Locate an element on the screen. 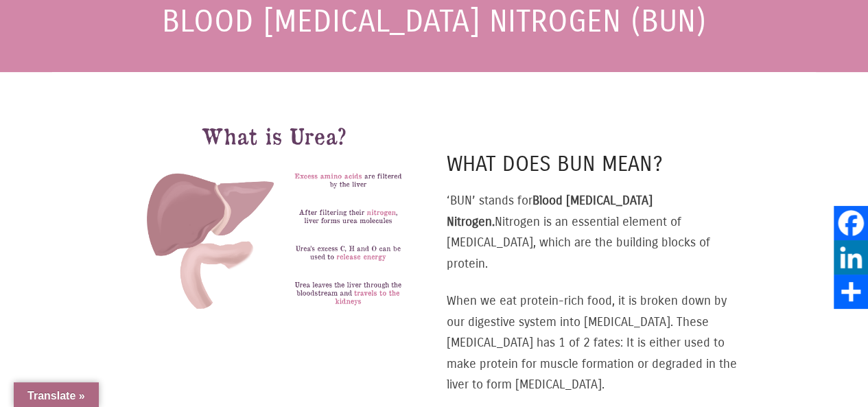 The image size is (868, 407). img: KidneyBasics-Urea.png is located at coordinates (273, 223).